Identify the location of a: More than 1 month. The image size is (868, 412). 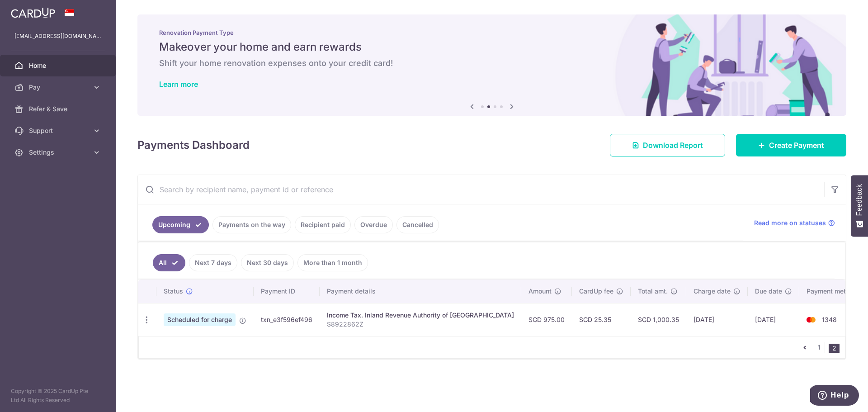
(333, 263).